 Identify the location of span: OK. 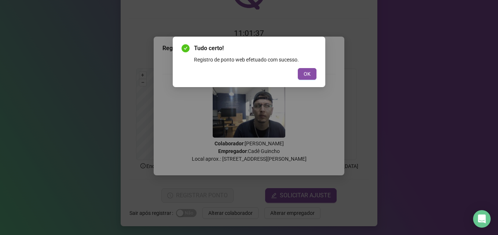
(307, 74).